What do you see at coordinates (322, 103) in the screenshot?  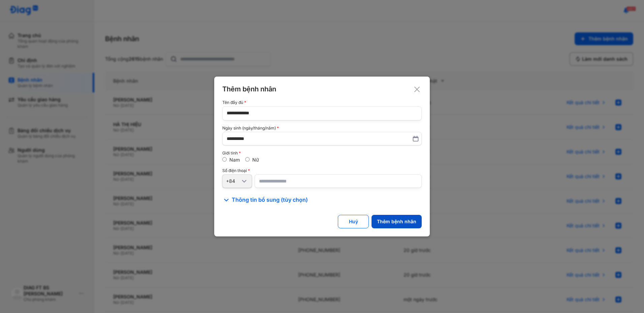 I see `div: Tên đầy đủ` at bounding box center [322, 103].